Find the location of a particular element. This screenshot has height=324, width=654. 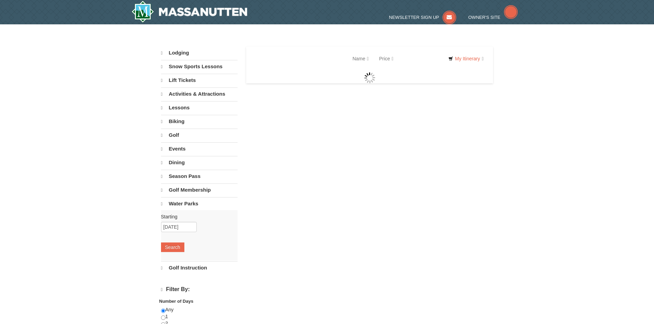

a: Snow Sports Lessons is located at coordinates (199, 67).